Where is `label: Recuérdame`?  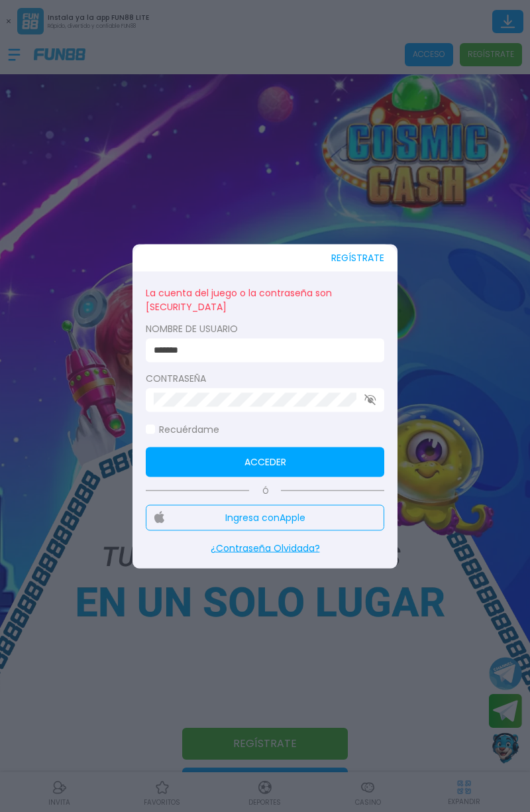 label: Recuérdame is located at coordinates (182, 429).